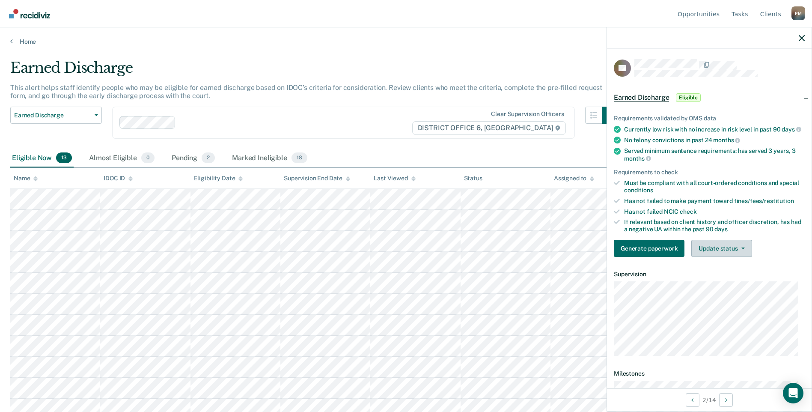 The width and height of the screenshot is (812, 412). I want to click on div: Clear supervision officers, so click(527, 114).